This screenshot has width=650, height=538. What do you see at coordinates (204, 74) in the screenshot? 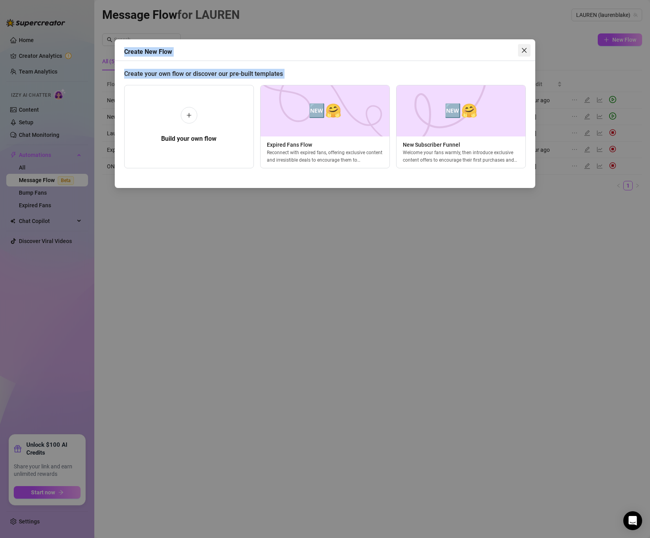
I see `span: Create your own flow or discover our pre-built templates` at bounding box center [204, 74].